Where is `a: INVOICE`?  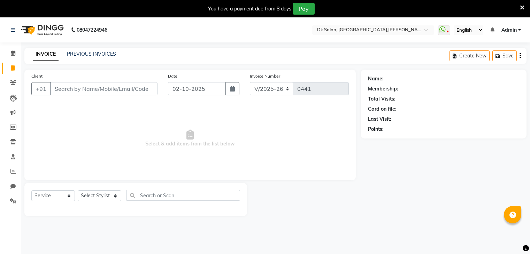 a: INVOICE is located at coordinates (46, 54).